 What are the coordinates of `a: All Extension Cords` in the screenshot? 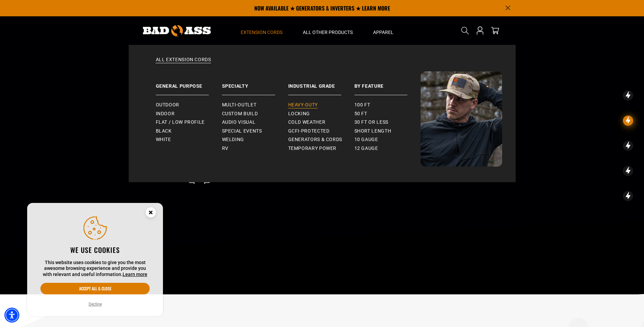 It's located at (322, 64).